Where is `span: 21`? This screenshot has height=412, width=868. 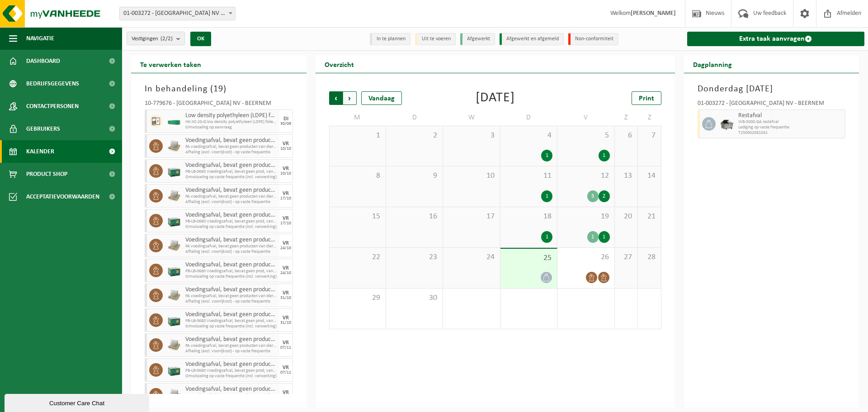 span: 21 is located at coordinates (649, 217).